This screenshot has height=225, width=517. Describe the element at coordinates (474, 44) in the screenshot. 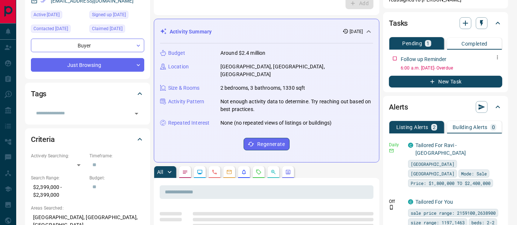

I see `p: Completed` at that location.